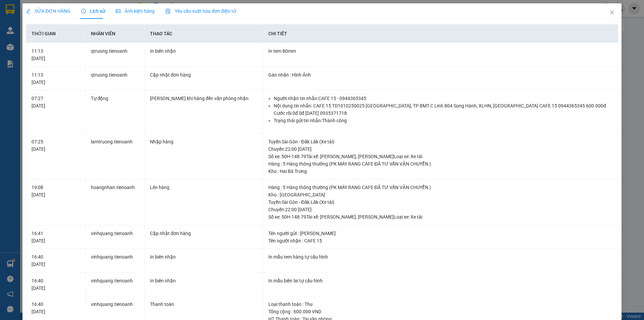 Image resolution: width=644 pixels, height=320 pixels. Describe the element at coordinates (440, 257) in the screenshot. I see `div: In mẫu tem hàng tự cấu hình` at that location.